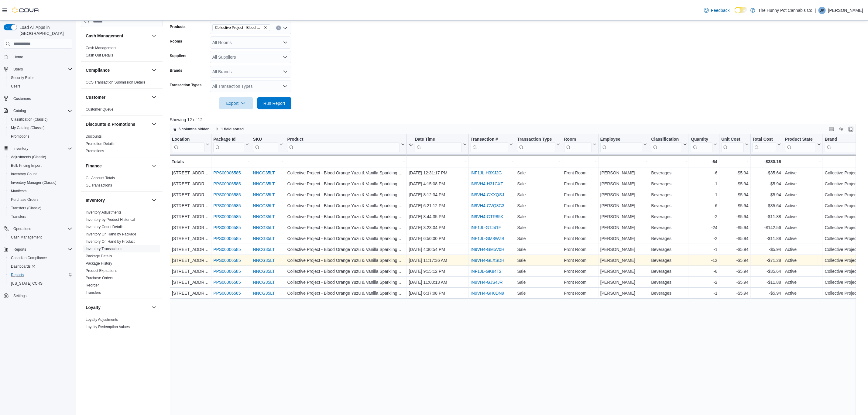 The height and width of the screenshot is (415, 868). I want to click on span: Customer Queue, so click(99, 109).